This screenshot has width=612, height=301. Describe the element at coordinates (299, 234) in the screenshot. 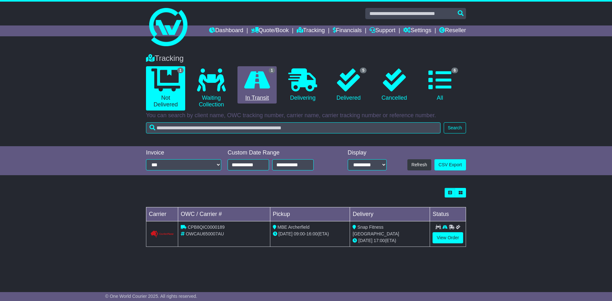

I see `span: 09:00` at that location.